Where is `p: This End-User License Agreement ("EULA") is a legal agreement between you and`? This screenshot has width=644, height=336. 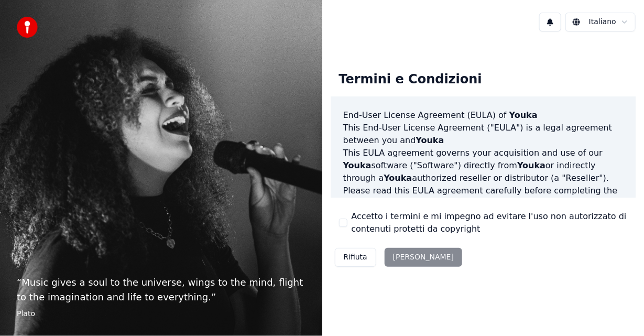
p: This End-User License Agreement ("EULA") is a legal agreement between you and is located at coordinates (483, 134).